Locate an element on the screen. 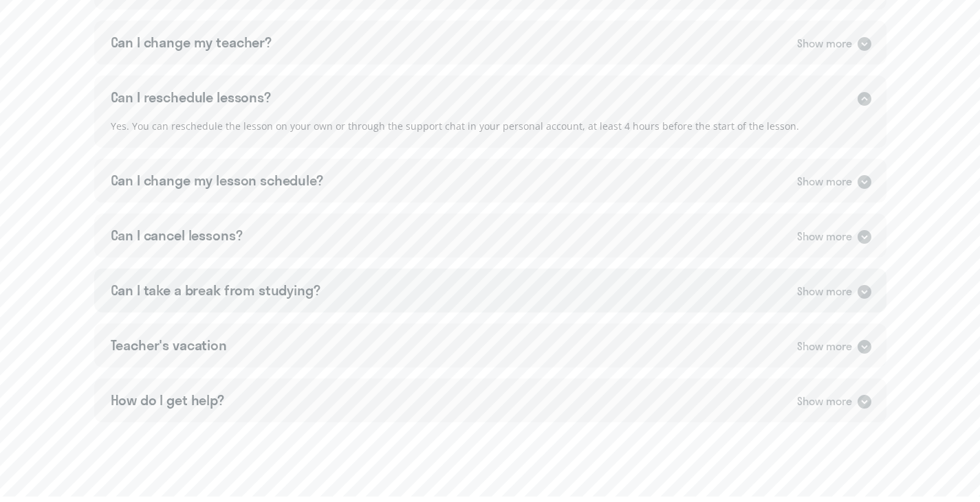  div: Can I change my teacher? is located at coordinates (191, 42).